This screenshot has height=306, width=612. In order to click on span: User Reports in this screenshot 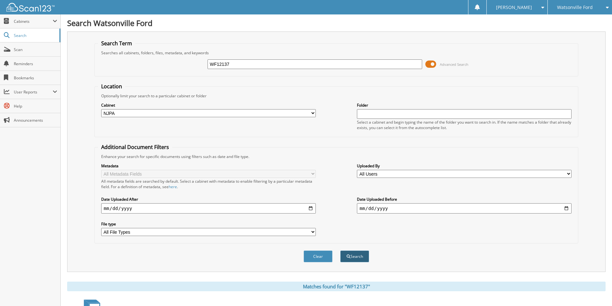, I will do `click(33, 92)`.